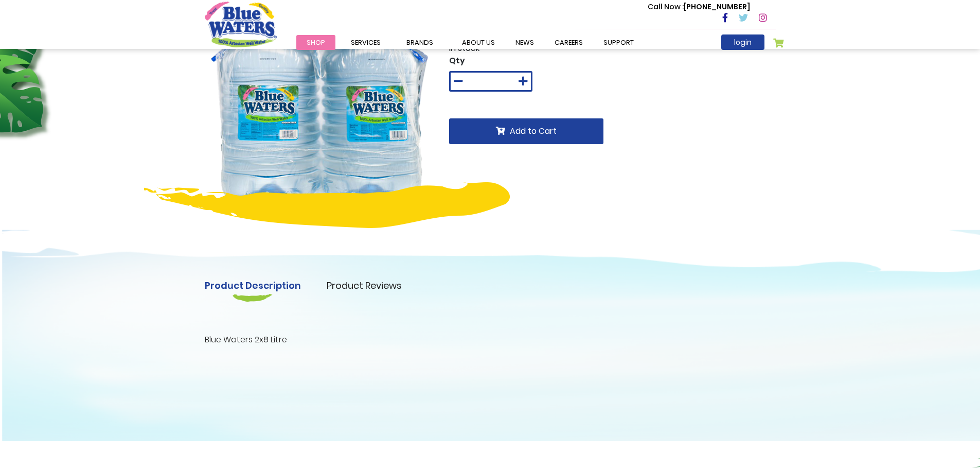 The image size is (980, 469). I want to click on button: Add to Cart, so click(526, 131).